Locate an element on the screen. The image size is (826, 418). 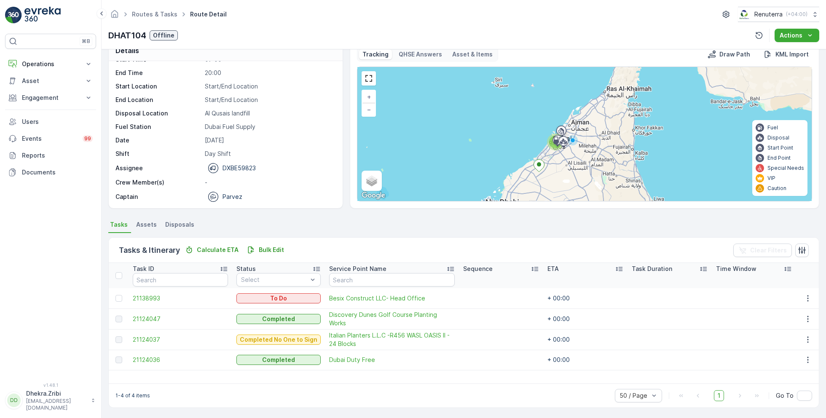
p: Captain is located at coordinates (126, 197).